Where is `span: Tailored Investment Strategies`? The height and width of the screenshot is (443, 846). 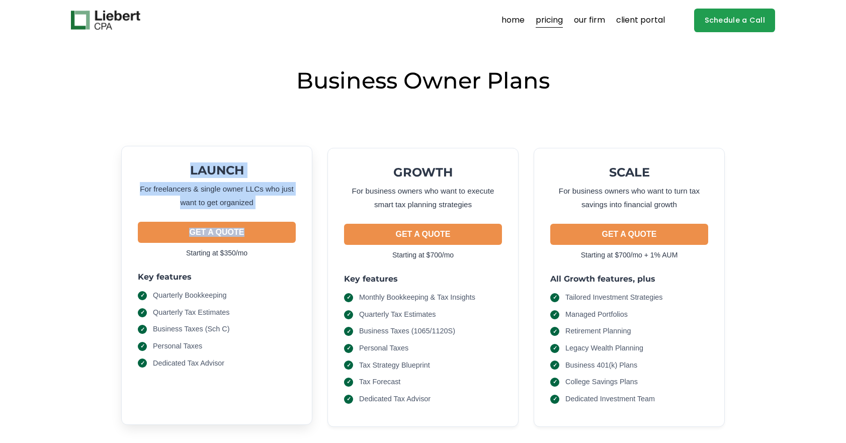 span: Tailored Investment Strategies is located at coordinates (614, 298).